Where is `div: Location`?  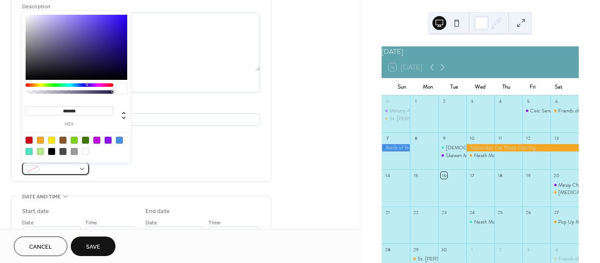 div: Location is located at coordinates (140, 107).